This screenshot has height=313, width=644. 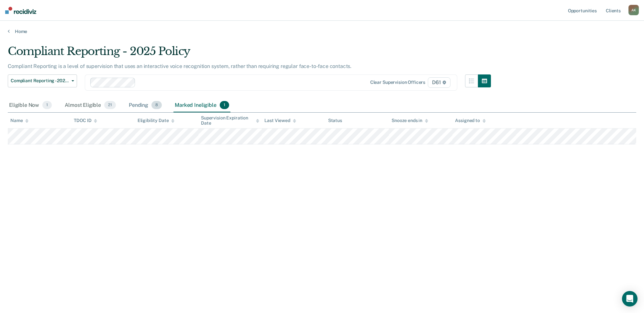 I want to click on img: Recidiviz, so click(x=21, y=10).